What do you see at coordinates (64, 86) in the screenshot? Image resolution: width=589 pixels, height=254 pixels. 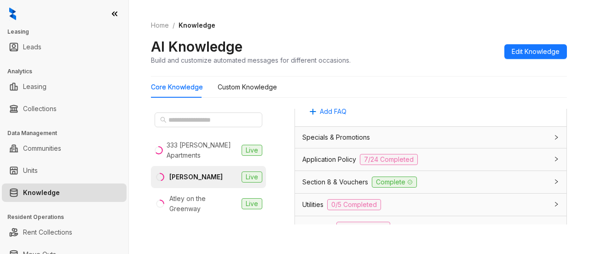 I see `li: Leasing` at bounding box center [64, 86].